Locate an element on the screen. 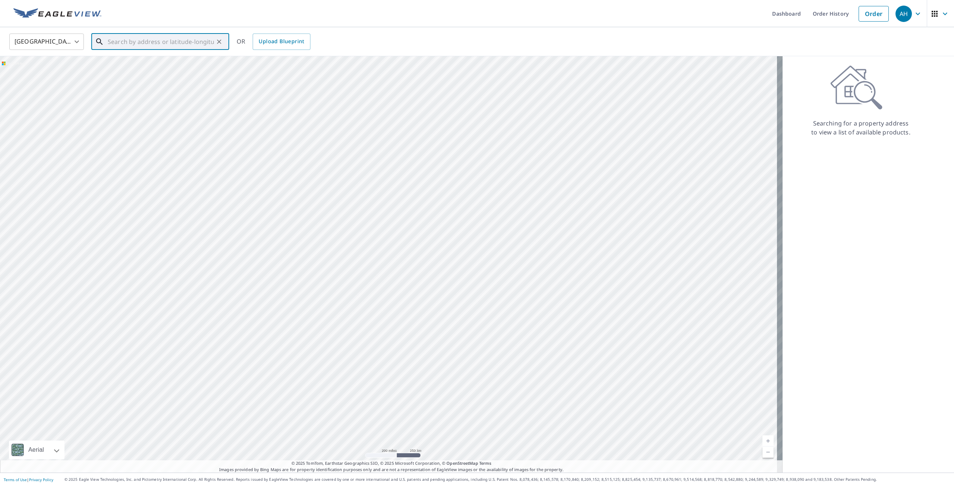 The width and height of the screenshot is (954, 486). a: Order is located at coordinates (874, 14).